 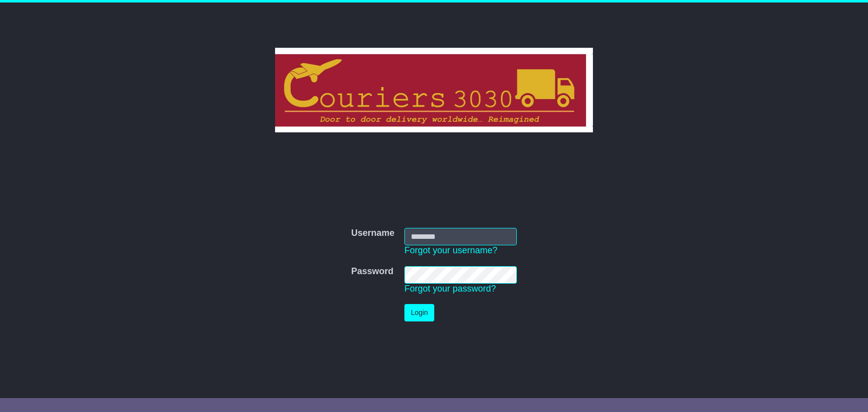 I want to click on label: Username, so click(x=373, y=233).